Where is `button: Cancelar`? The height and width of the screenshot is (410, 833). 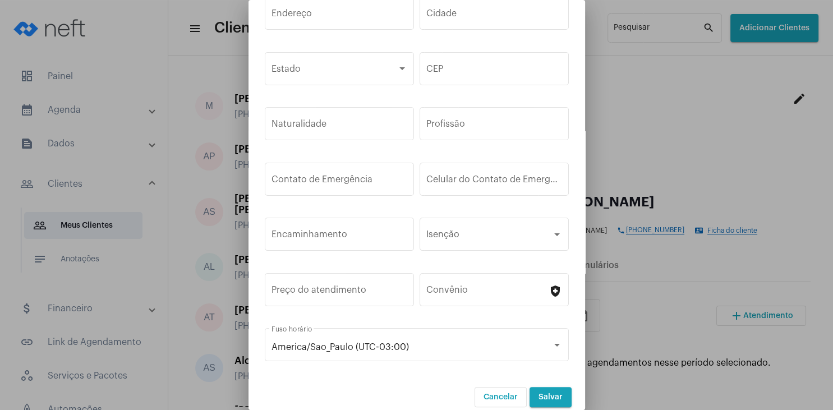 button: Cancelar is located at coordinates (501, 397).